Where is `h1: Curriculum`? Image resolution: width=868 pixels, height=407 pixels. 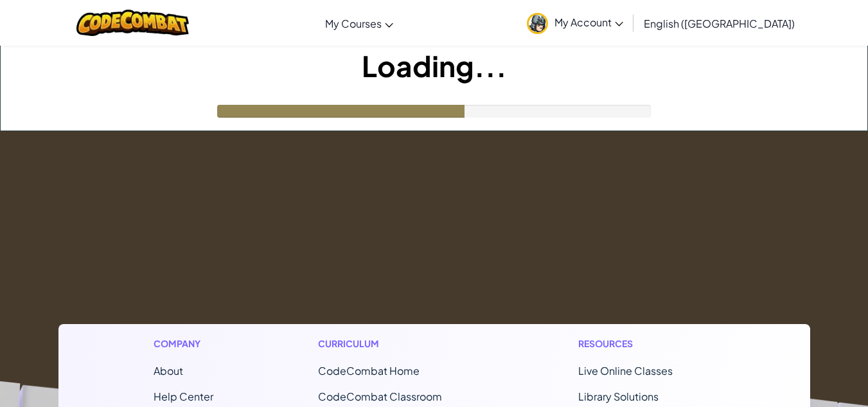 h1: Curriculum is located at coordinates (396, 344).